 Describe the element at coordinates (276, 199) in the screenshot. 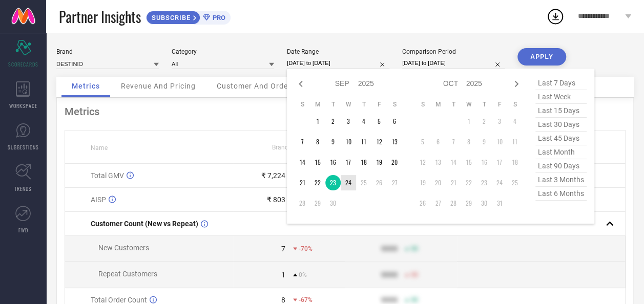

I see `div: ₹ 803` at that location.